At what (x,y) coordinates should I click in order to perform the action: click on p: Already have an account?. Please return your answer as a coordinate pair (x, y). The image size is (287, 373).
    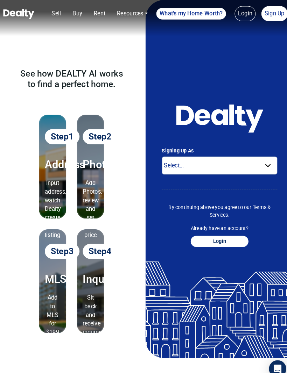
    Looking at the image, I should click on (215, 221).